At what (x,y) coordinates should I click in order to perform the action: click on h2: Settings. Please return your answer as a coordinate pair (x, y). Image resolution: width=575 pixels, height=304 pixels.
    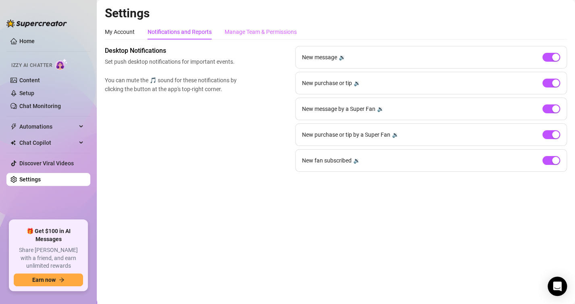
    Looking at the image, I should click on (336, 13).